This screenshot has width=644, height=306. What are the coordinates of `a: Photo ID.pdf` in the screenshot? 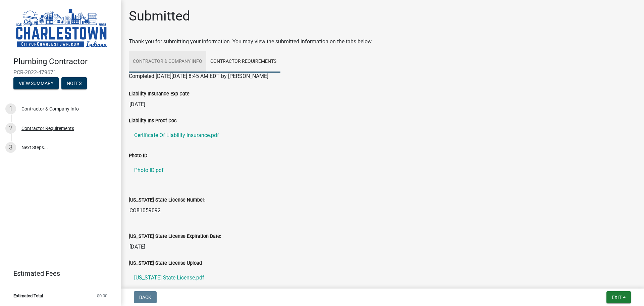 It's located at (382, 170).